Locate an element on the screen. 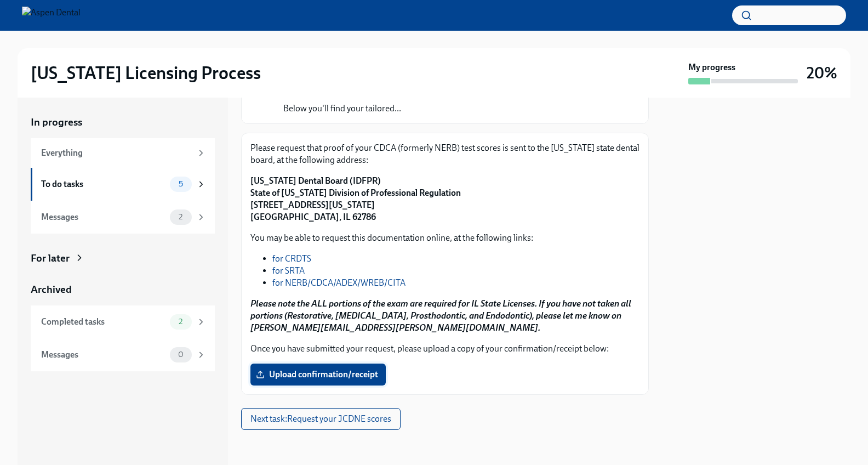 The height and width of the screenshot is (476, 868). a: for NERB/CDCA/ADEX/WREB/CITA is located at coordinates (338, 282).